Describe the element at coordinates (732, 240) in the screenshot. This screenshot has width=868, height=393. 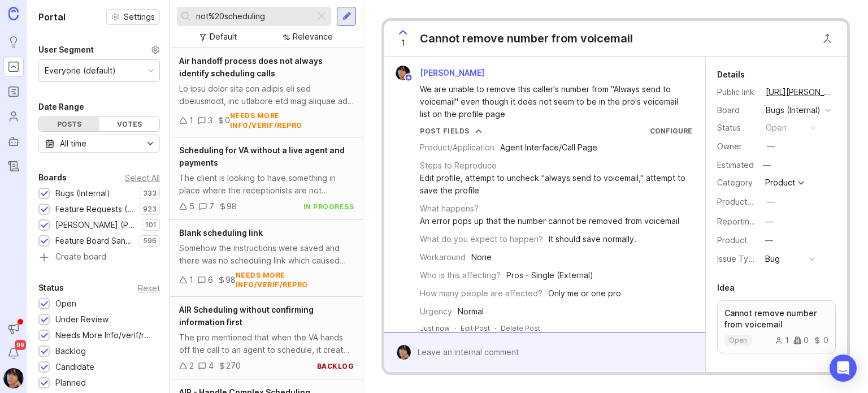
I see `label: Product` at that location.